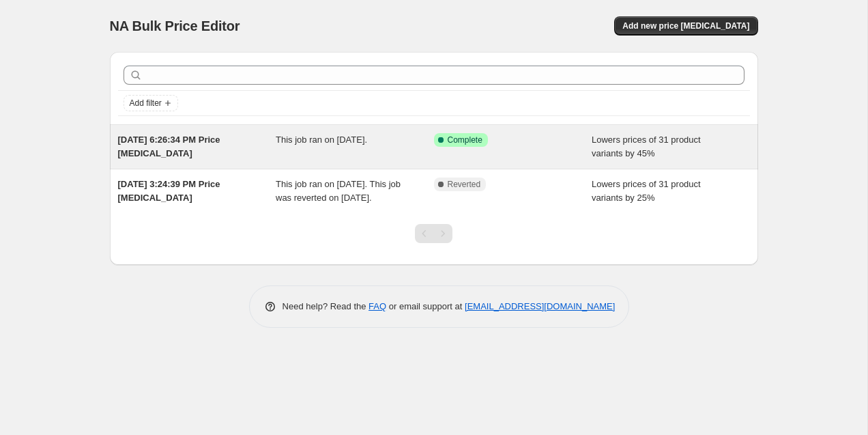 This screenshot has width=868, height=435. I want to click on nav: Pagination, so click(433, 233).